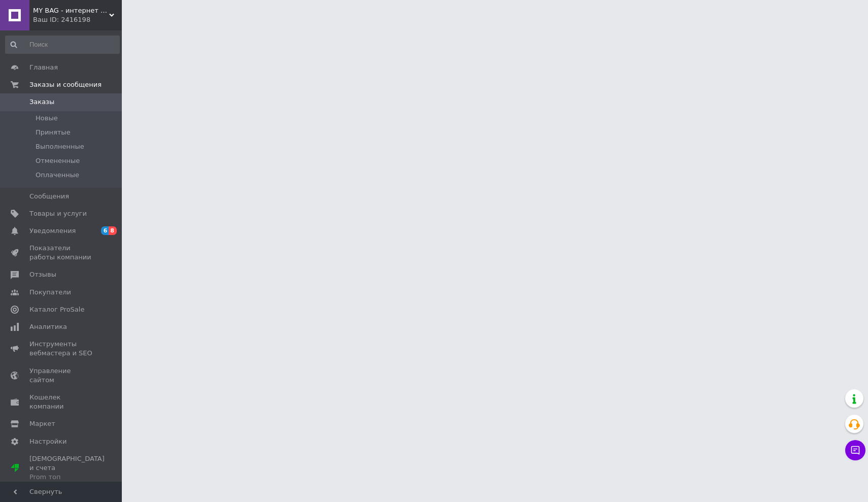  What do you see at coordinates (49, 196) in the screenshot?
I see `span: Сообщения` at bounding box center [49, 196].